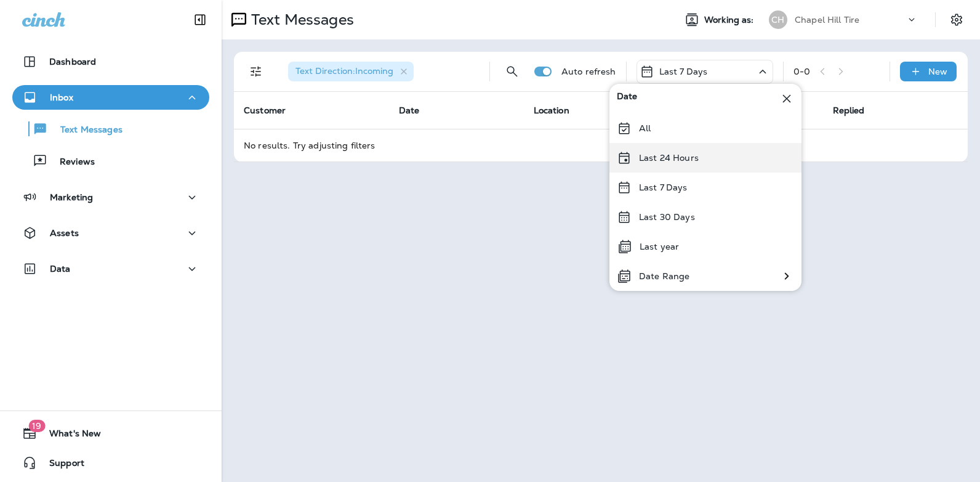 The image size is (980, 482). What do you see at coordinates (111, 129) in the screenshot?
I see `button: Text Messages` at bounding box center [111, 129].